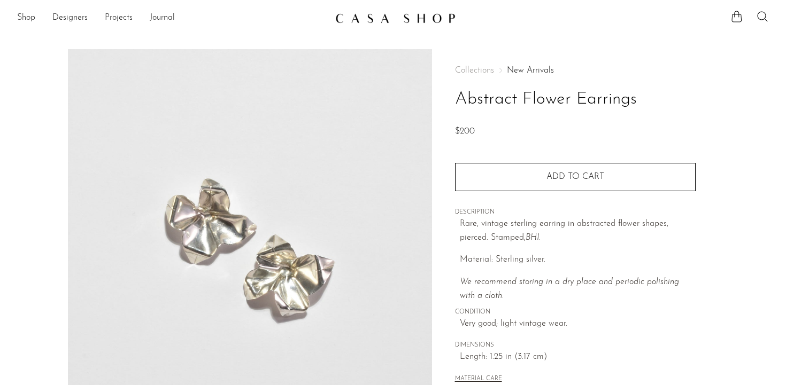 This screenshot has width=786, height=385. Describe the element at coordinates (575, 177) in the screenshot. I see `button: Add to cart` at that location.